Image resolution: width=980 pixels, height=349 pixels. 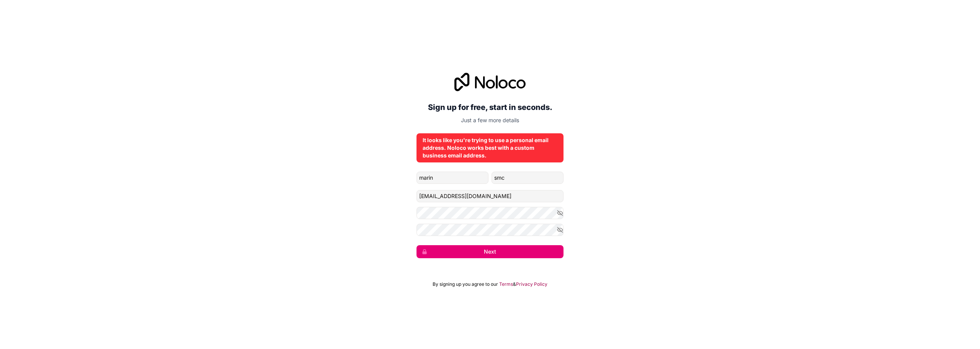 I want to click on a: Privacy Policy, so click(x=532, y=284).